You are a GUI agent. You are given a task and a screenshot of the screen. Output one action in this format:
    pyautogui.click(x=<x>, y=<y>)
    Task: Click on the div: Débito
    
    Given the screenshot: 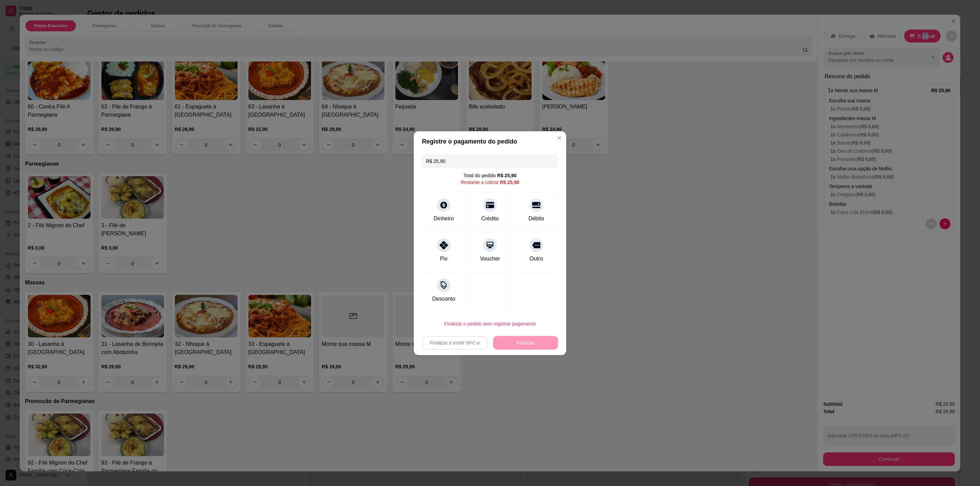 What is the action you would take?
    pyautogui.click(x=537, y=219)
    